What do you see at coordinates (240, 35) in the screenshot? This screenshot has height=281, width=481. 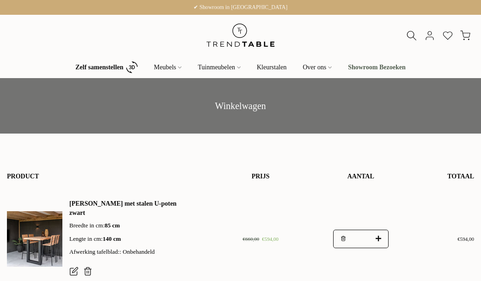 I see `img: trend-table` at bounding box center [240, 35].